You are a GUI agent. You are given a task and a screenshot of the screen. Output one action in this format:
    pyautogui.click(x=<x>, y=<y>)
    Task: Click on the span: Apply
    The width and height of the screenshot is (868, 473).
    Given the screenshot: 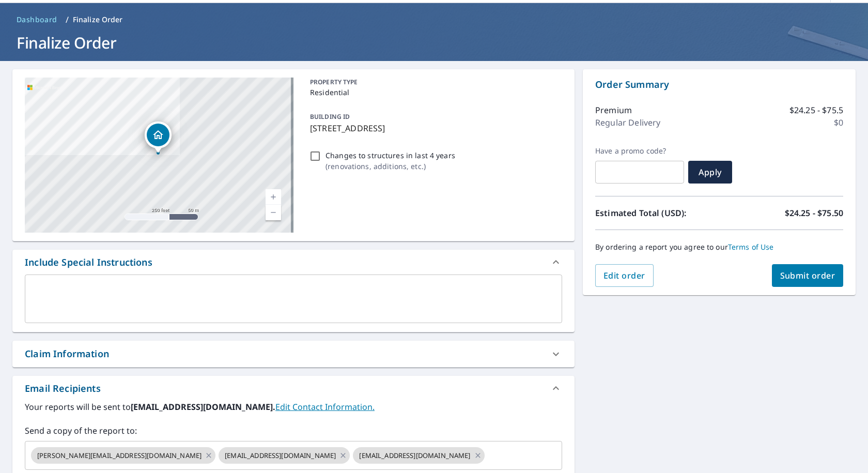 What is the action you would take?
    pyautogui.click(x=710, y=172)
    